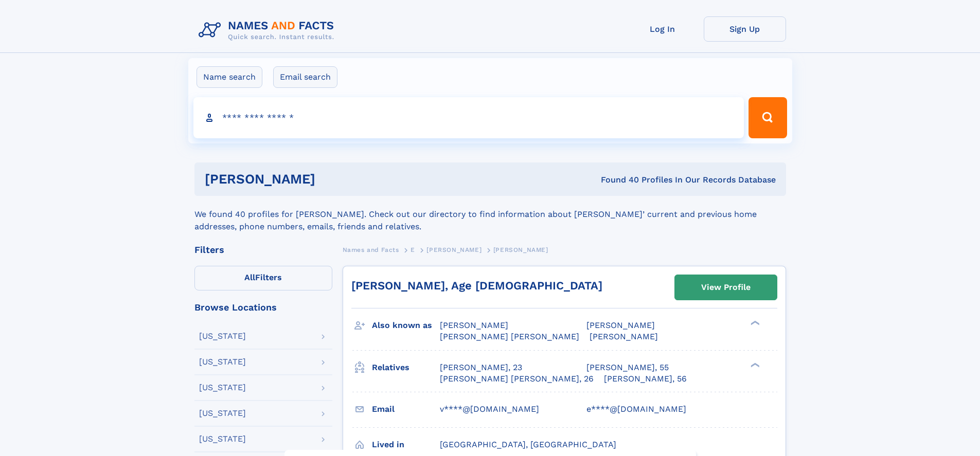  What do you see at coordinates (617, 180) in the screenshot?
I see `div: Found 40 Profiles In Our Records Database` at bounding box center [617, 180].